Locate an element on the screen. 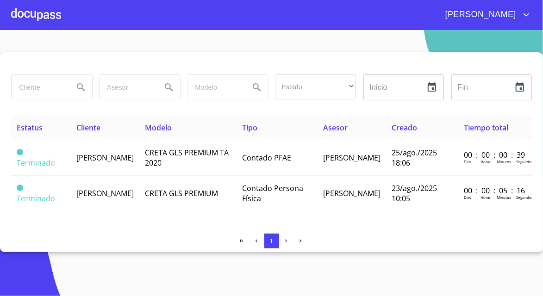 This screenshot has width=543, height=296. button: 1 is located at coordinates (272, 241).